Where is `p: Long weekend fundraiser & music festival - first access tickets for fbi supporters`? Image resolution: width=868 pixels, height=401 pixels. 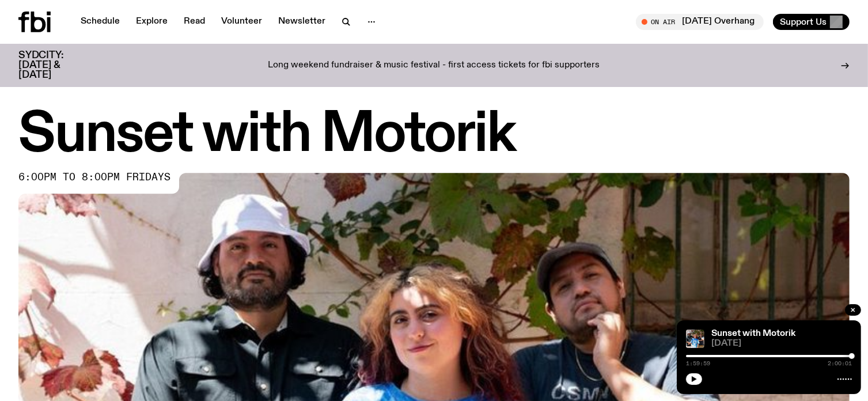
p: Long weekend fundraiser & music festival - first access tickets for fbi supporters is located at coordinates (434, 66).